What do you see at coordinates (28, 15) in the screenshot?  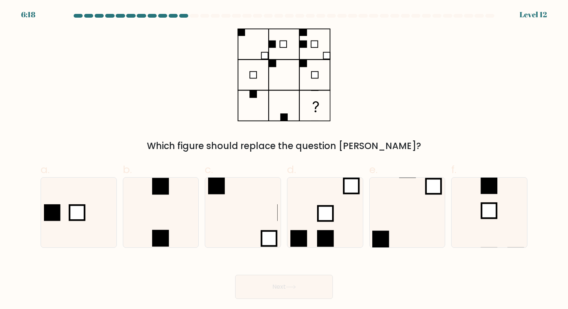 I see `div: 6:18` at bounding box center [28, 15].